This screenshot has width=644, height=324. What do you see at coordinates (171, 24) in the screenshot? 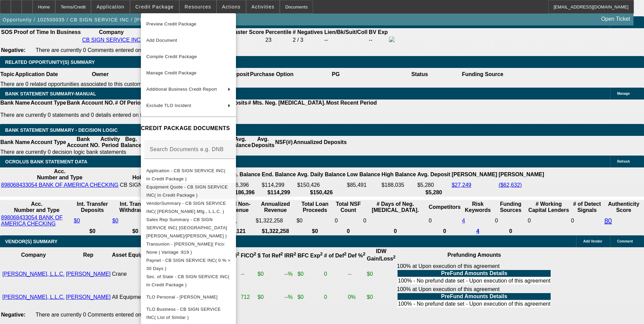
I see `span: Preview Credit Package` at bounding box center [171, 24].